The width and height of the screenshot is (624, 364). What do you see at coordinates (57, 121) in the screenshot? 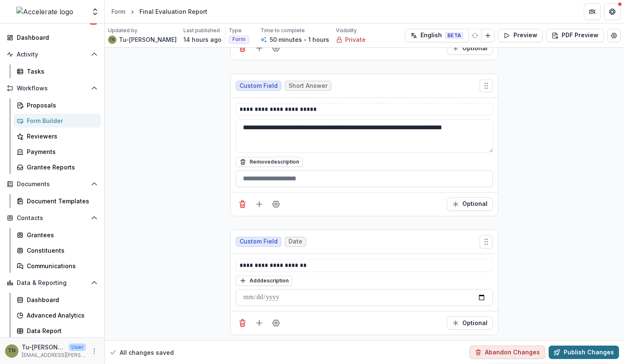
I see `a: Form Builder` at bounding box center [57, 121].